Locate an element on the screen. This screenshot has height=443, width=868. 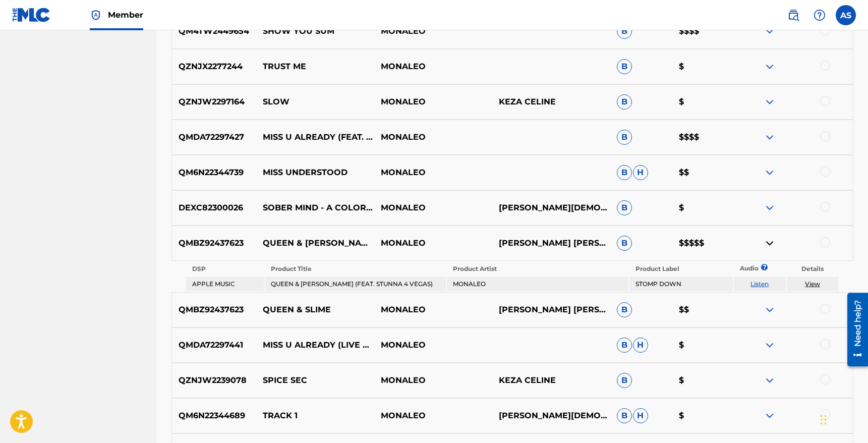
a: View is located at coordinates (812, 283).